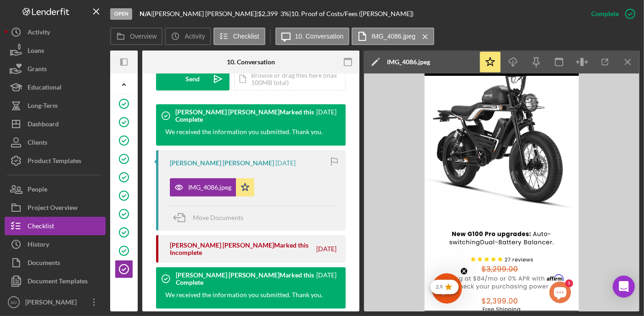 The image size is (644, 316). I want to click on a: Grants, so click(55, 69).